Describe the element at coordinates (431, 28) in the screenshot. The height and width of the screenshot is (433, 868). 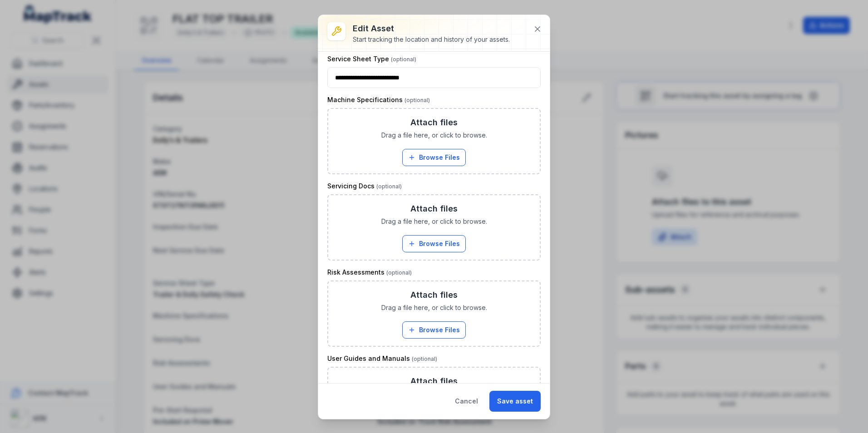
I see `h3: Edit asset` at that location.